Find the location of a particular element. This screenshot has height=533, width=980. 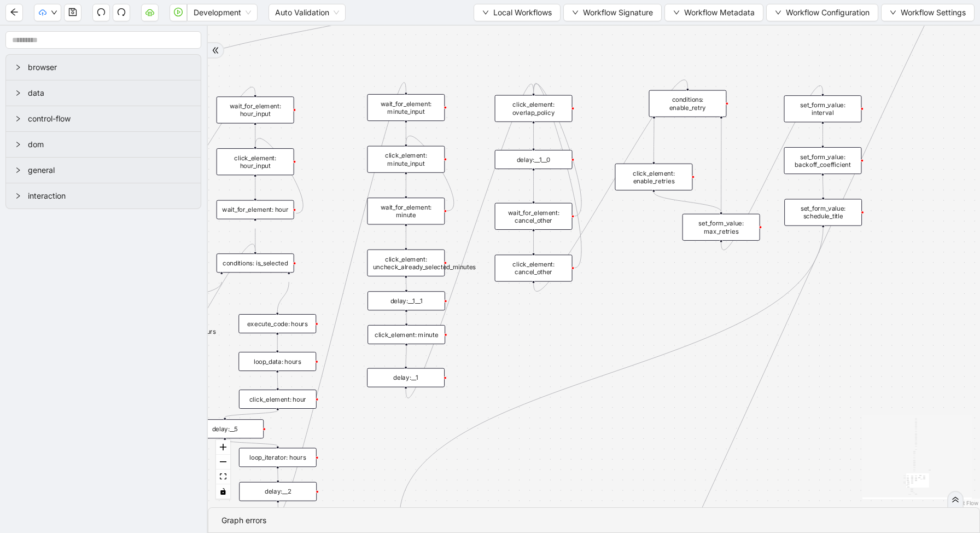

div: delay:__1__1 is located at coordinates (406, 301).